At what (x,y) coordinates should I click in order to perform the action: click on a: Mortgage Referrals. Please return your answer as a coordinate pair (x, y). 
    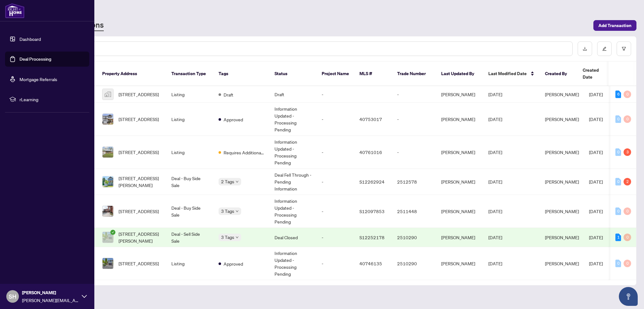
    Looking at the image, I should click on (39, 79).